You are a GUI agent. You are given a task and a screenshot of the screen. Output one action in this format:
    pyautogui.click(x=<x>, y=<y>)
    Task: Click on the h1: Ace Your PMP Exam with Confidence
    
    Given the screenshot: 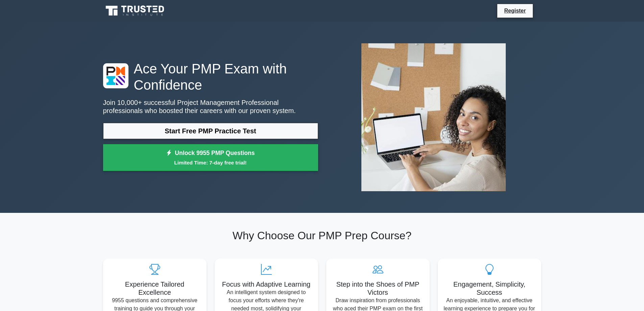 What is the action you would take?
    pyautogui.click(x=211, y=77)
    